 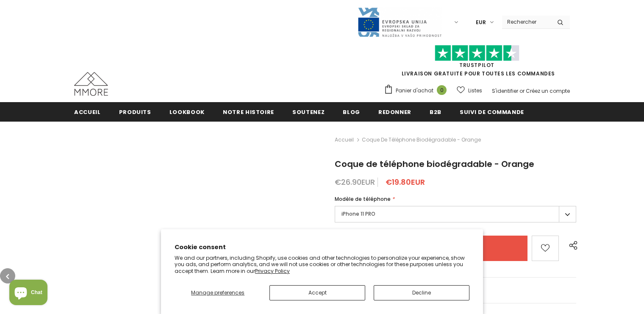 I want to click on a: Listes, so click(x=469, y=90).